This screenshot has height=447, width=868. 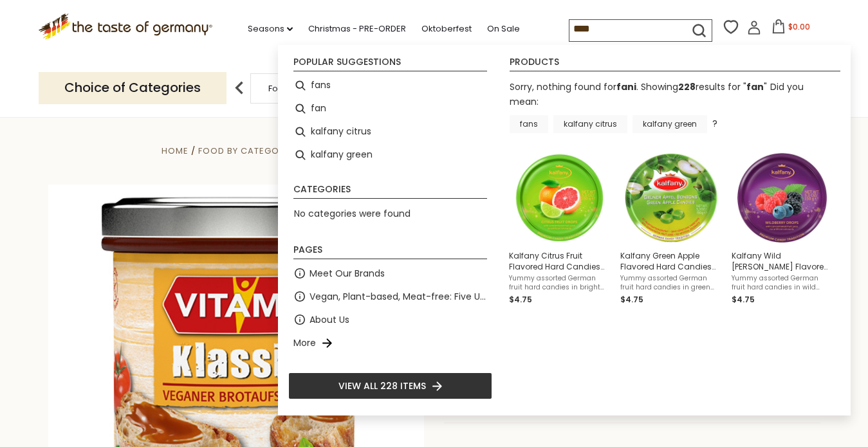 What do you see at coordinates (390, 386) in the screenshot?
I see `li: View all 228 items` at bounding box center [390, 386].